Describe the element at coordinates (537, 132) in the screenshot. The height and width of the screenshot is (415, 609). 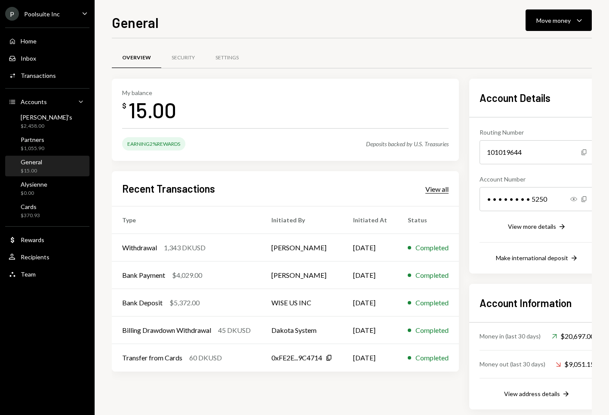
I see `div: Routing Number` at that location.